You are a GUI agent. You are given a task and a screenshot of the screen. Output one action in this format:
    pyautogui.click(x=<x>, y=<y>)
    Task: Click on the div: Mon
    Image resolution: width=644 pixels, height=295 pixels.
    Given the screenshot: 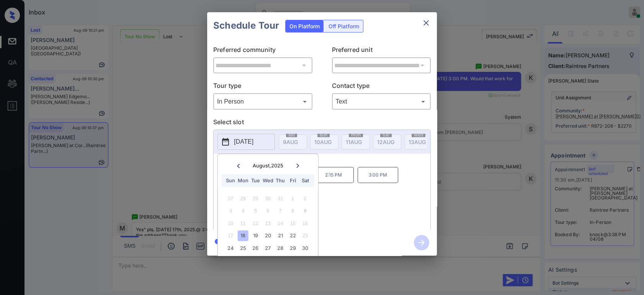 What is the action you would take?
    pyautogui.click(x=243, y=180)
    